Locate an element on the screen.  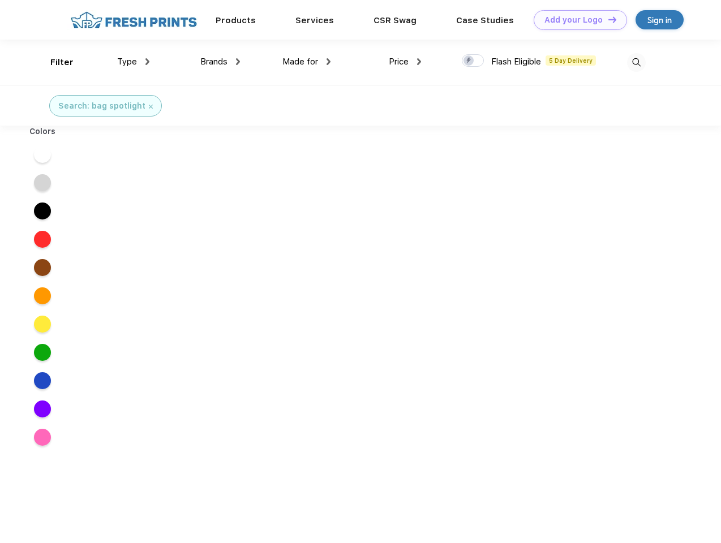
img: DT is located at coordinates (613, 19).